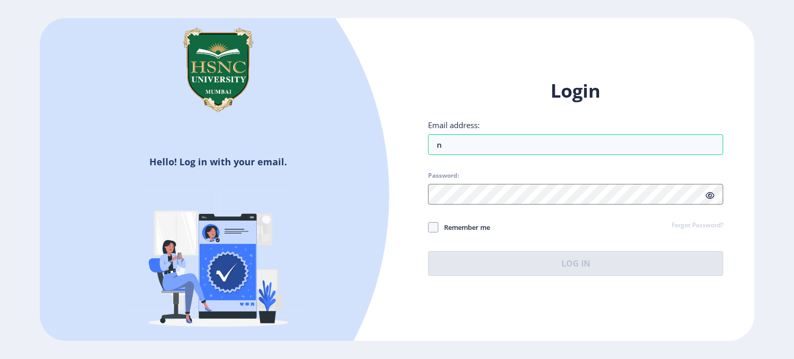  I want to click on label: Email address:, so click(454, 125).